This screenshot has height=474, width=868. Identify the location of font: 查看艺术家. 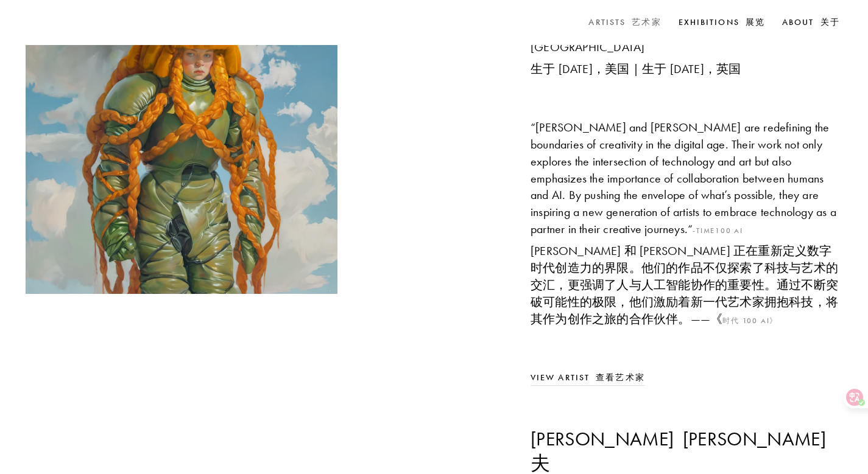
(620, 377).